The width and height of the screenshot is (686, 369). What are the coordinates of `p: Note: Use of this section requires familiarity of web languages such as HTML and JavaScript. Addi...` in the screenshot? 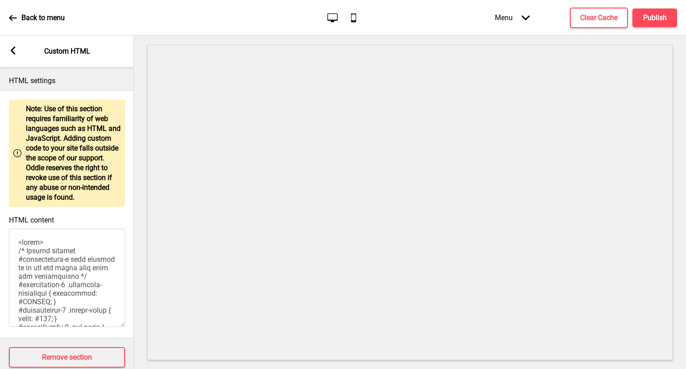 It's located at (73, 153).